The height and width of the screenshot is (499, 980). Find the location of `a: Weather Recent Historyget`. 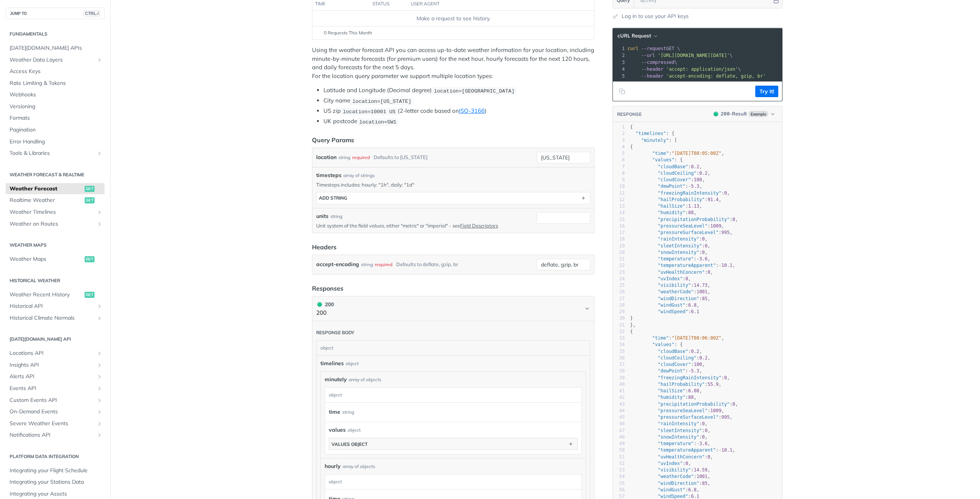

a: Weather Recent Historyget is located at coordinates (55, 295).